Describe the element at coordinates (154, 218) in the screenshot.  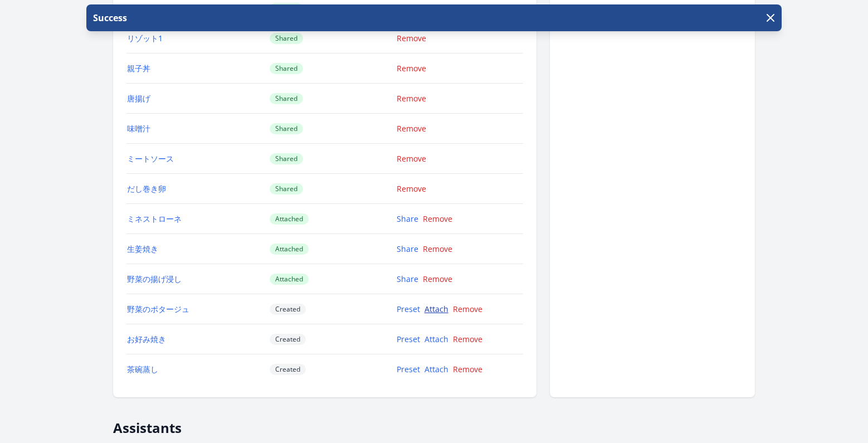
I see `a: ミネストローネ` at that location.